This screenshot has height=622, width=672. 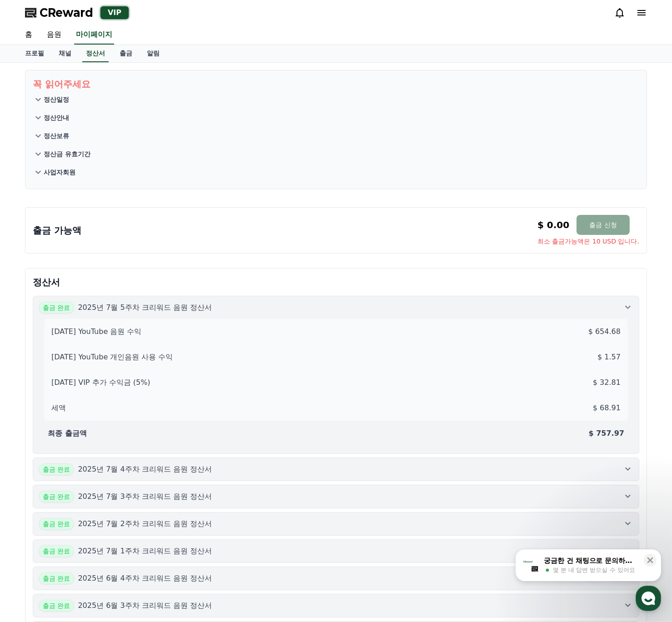 I want to click on a: 마이페이지, so click(x=94, y=35).